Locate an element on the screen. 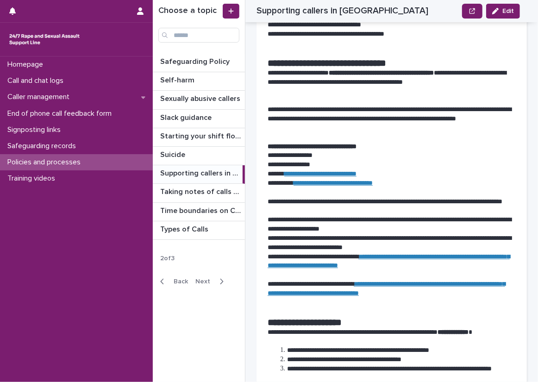 The height and width of the screenshot is (382, 538). p: Starting your shift flowchart is located at coordinates (201, 135).